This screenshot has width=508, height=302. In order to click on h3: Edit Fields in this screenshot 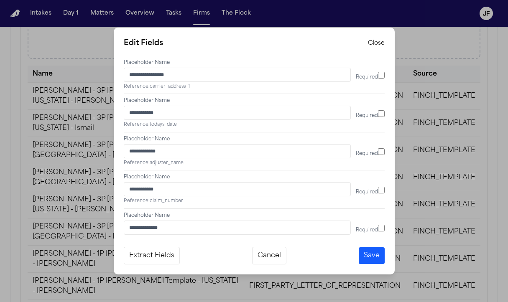, I will do `click(143, 44)`.